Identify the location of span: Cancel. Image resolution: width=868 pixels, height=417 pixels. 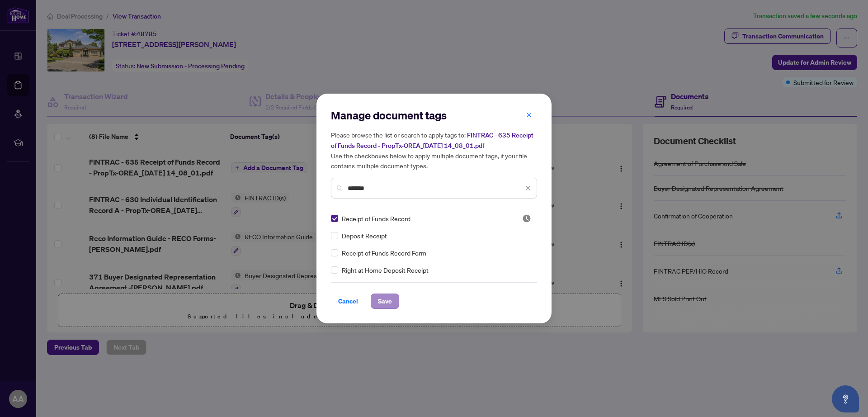
(348, 301).